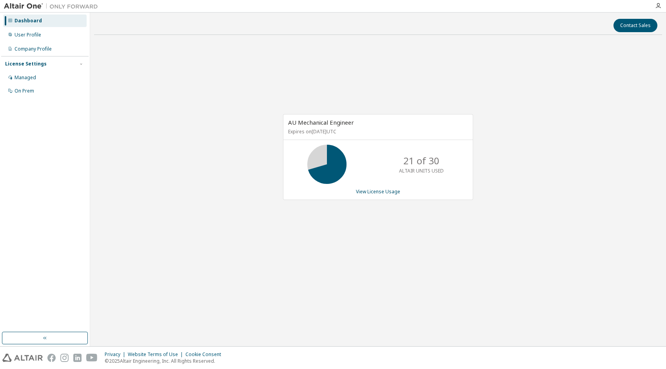 Image resolution: width=666 pixels, height=369 pixels. Describe the element at coordinates (26, 64) in the screenshot. I see `div: License Settings` at that location.